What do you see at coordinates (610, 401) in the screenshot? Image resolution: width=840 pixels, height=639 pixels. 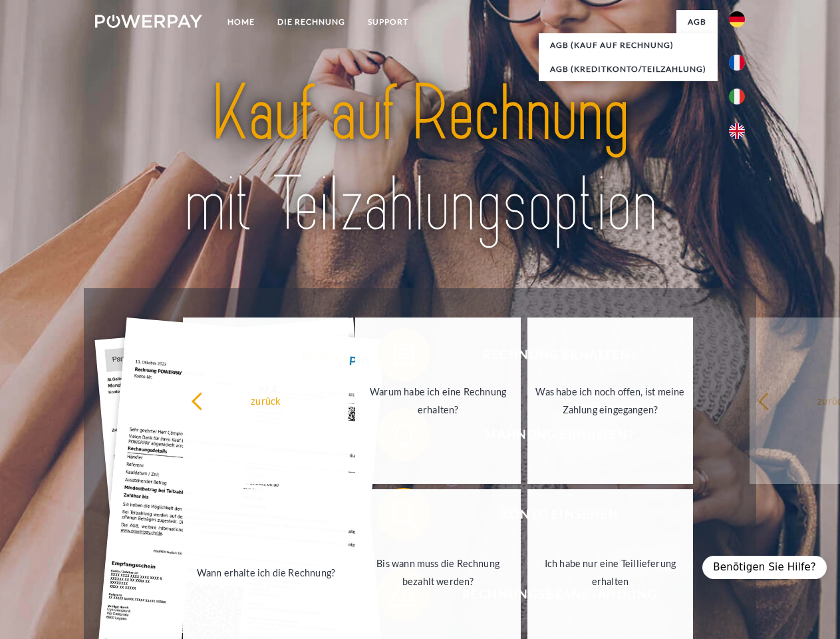 I see `a: Was habe ich noch offen, ist meine Zahlung eingegangen?` at bounding box center [610, 401].